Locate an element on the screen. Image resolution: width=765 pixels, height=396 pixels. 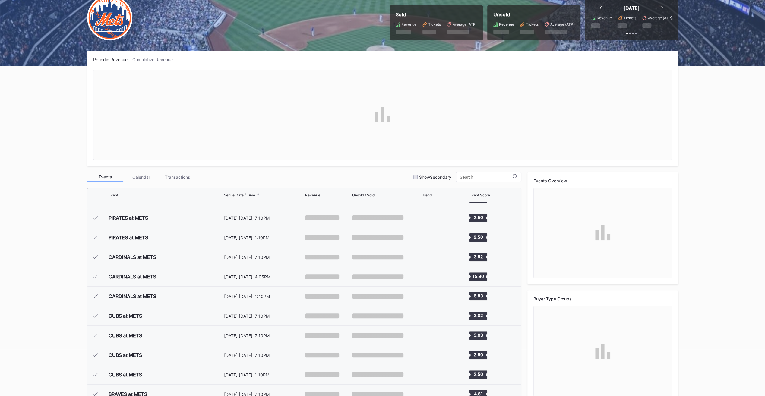
div: Events is located at coordinates (105, 177).